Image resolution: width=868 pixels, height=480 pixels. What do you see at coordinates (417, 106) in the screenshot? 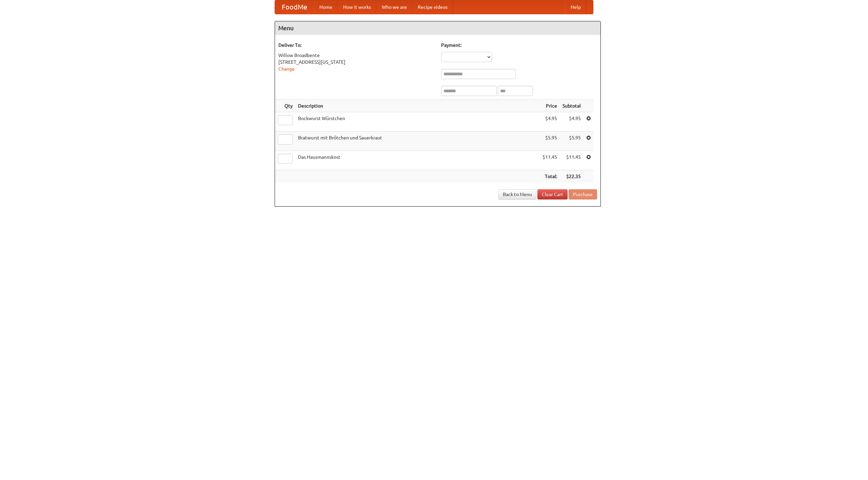
I see `th: Description` at bounding box center [417, 106].